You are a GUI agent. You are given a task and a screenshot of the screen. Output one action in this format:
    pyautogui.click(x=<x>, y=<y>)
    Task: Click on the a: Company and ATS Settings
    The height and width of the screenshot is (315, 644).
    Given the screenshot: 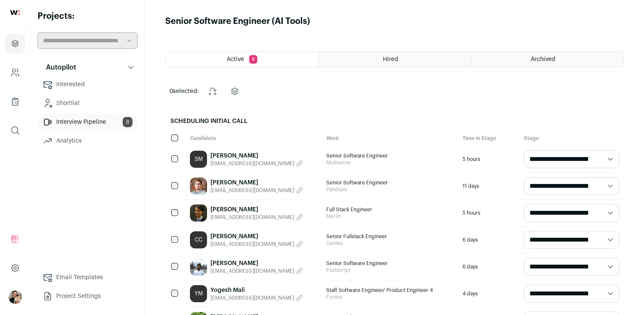 What is the action you would take?
    pyautogui.click(x=15, y=73)
    